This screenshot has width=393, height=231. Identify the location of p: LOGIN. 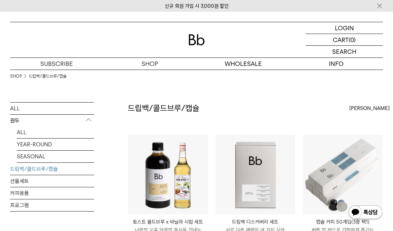
(344, 28).